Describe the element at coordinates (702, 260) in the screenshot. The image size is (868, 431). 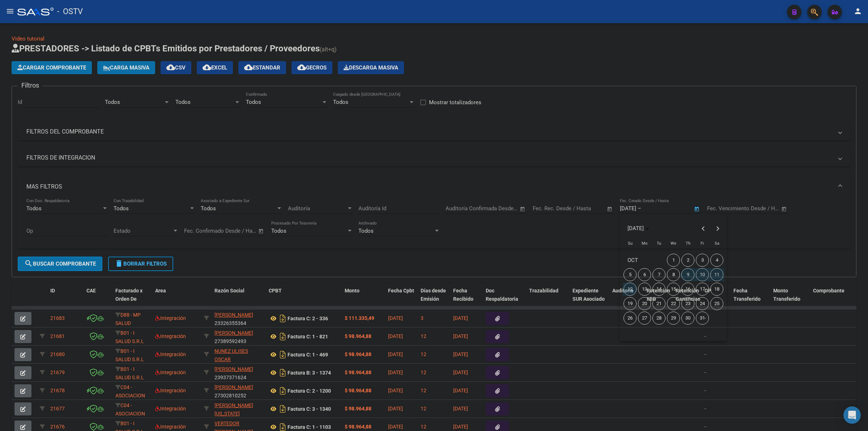
I see `span: 3` at that location.